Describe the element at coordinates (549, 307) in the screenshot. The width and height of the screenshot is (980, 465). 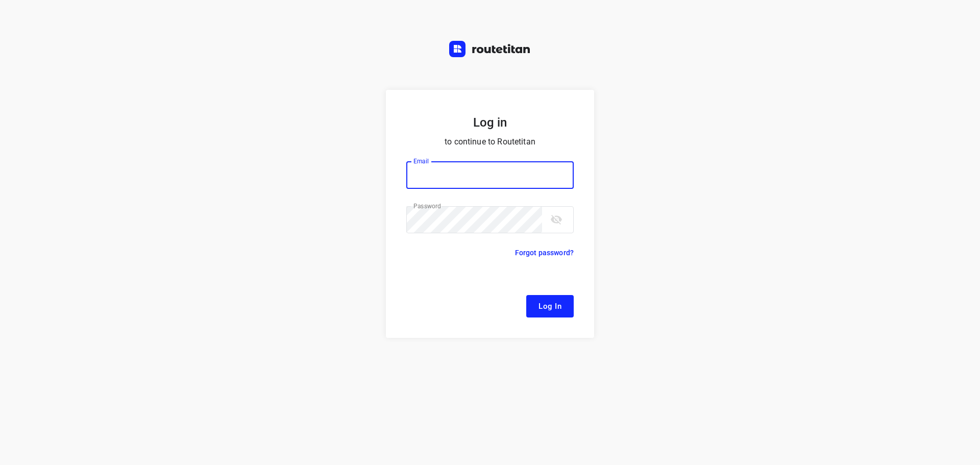
I see `button: Log In` at that location.